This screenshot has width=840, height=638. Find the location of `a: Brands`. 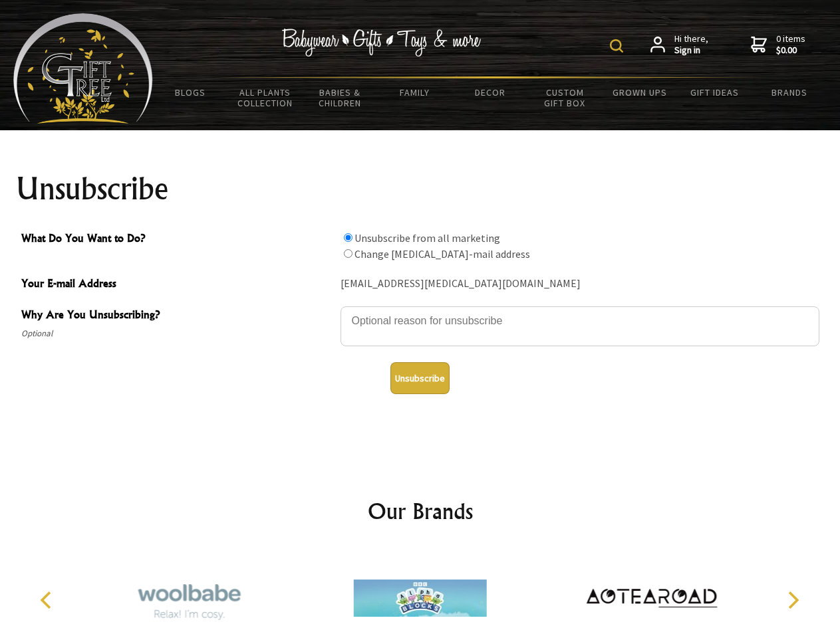

a: Brands is located at coordinates (790, 92).